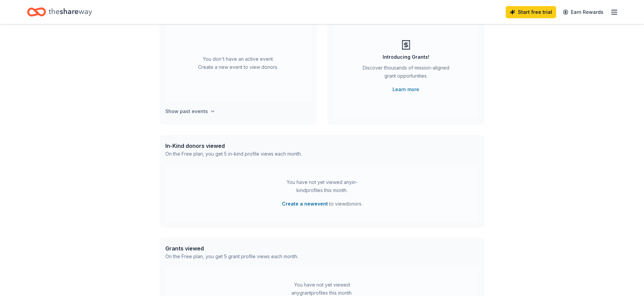 Image resolution: width=644 pixels, height=296 pixels. I want to click on div: In-Kind donors viewed, so click(233, 146).